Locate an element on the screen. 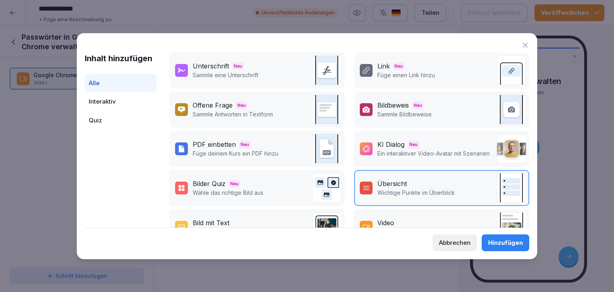 The height and width of the screenshot is (292, 614). button: Abbrechen is located at coordinates (454, 243).